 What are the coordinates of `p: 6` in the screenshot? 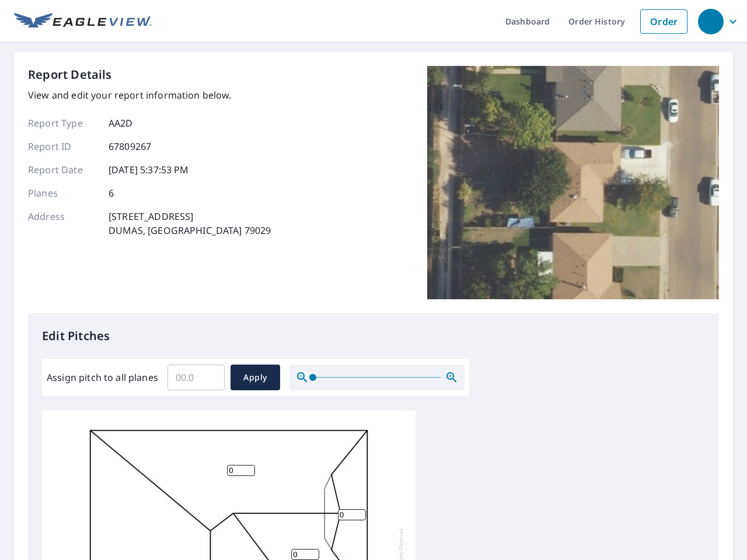 It's located at (111, 193).